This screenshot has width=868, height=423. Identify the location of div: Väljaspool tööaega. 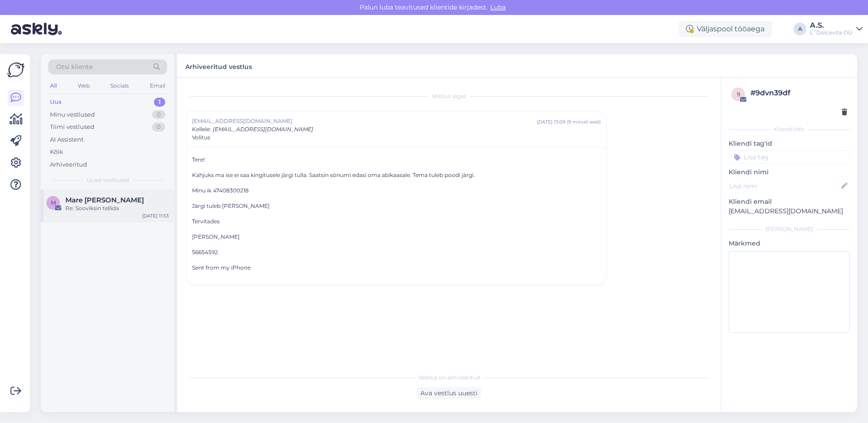
(725, 29).